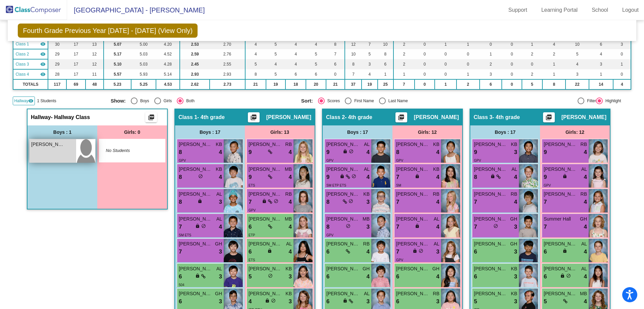 The image size is (644, 309). Describe the element at coordinates (22, 44) in the screenshot. I see `span: Class 1` at that location.